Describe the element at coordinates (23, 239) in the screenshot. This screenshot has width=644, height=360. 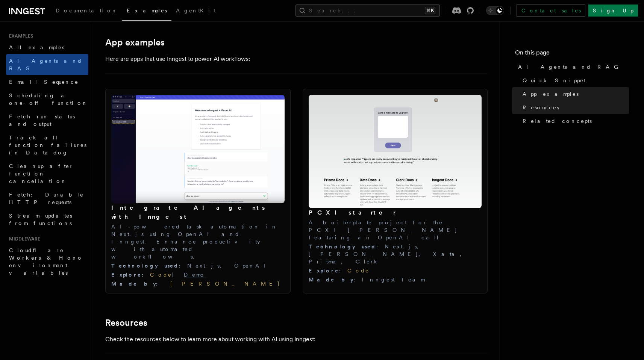
I see `span: Middleware` at that location.